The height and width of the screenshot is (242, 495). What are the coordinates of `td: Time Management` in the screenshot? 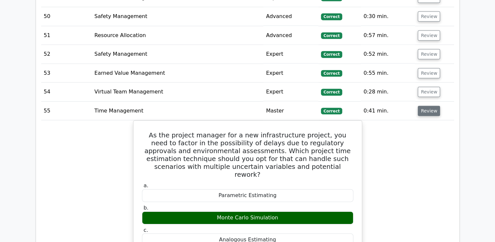 It's located at (178, 111).